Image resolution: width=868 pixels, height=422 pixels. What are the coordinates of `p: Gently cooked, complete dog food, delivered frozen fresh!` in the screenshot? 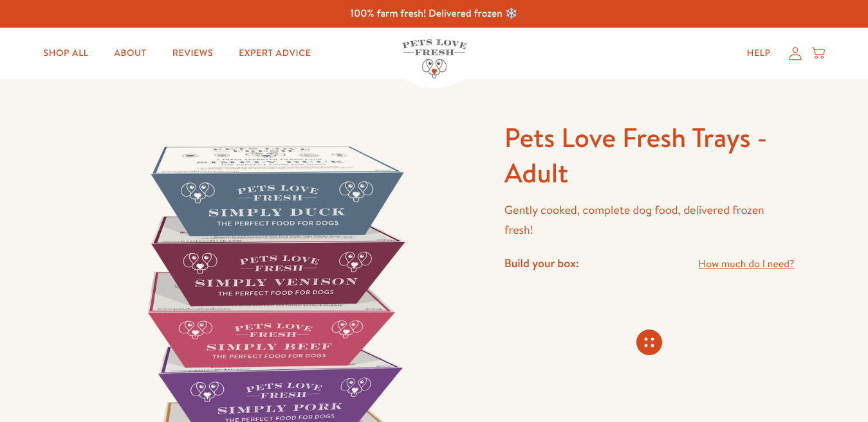 It's located at (650, 220).